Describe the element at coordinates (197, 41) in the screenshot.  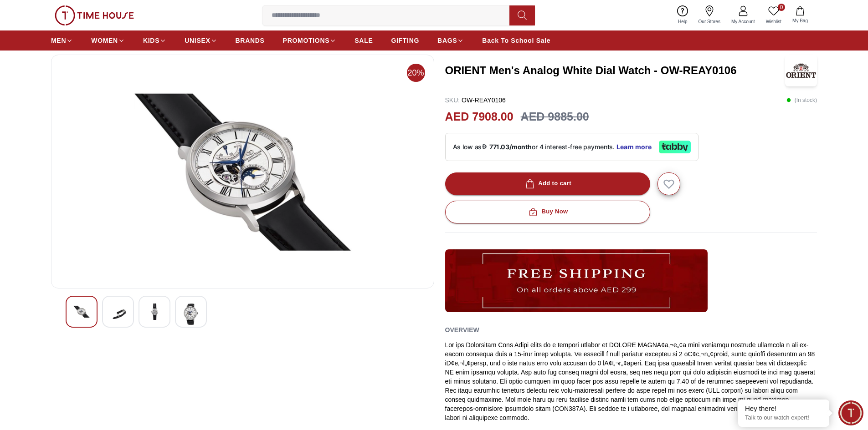
I see `span: UNISEX` at that location.